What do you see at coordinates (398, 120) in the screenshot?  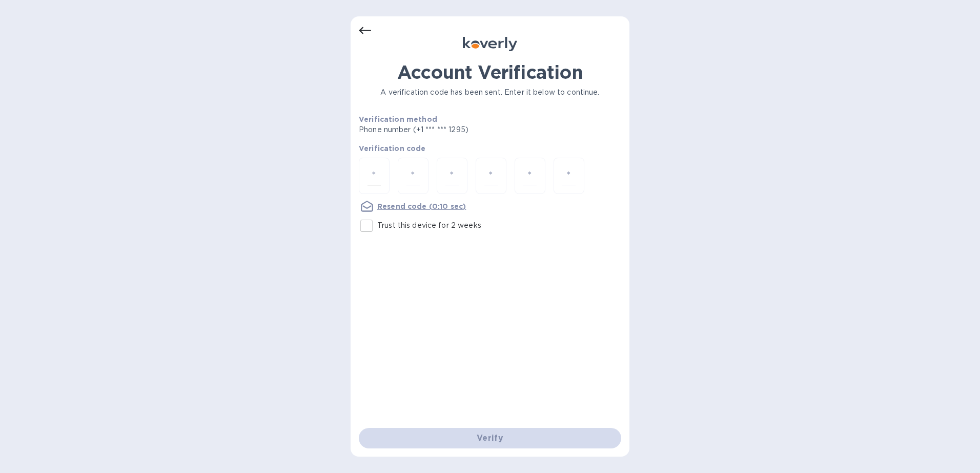 I see `b: Verification method` at bounding box center [398, 120].